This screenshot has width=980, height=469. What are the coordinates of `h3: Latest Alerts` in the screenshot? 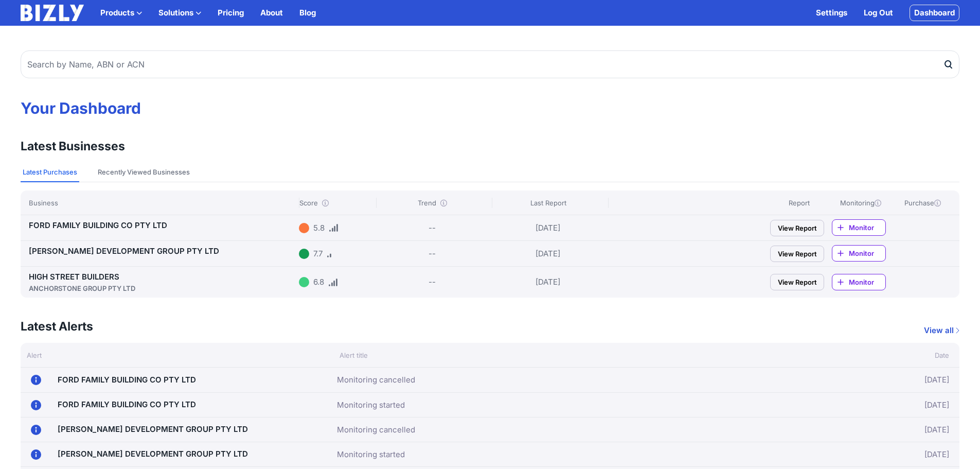 It's located at (56, 326).